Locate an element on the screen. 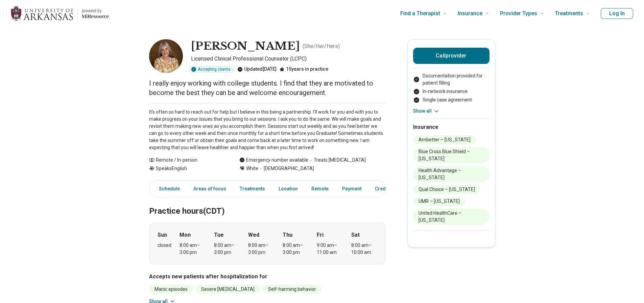 This screenshot has height=303, width=644. span: Treatments is located at coordinates (569, 14).